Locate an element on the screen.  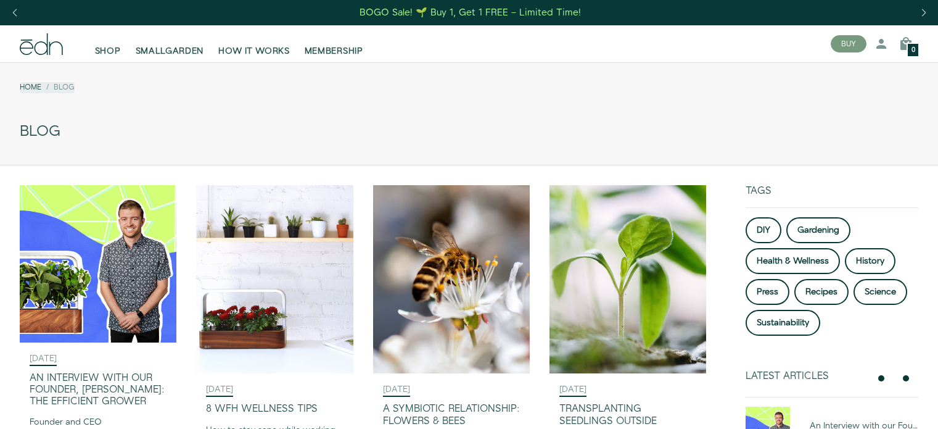
div: Tags is located at coordinates (832, 195).